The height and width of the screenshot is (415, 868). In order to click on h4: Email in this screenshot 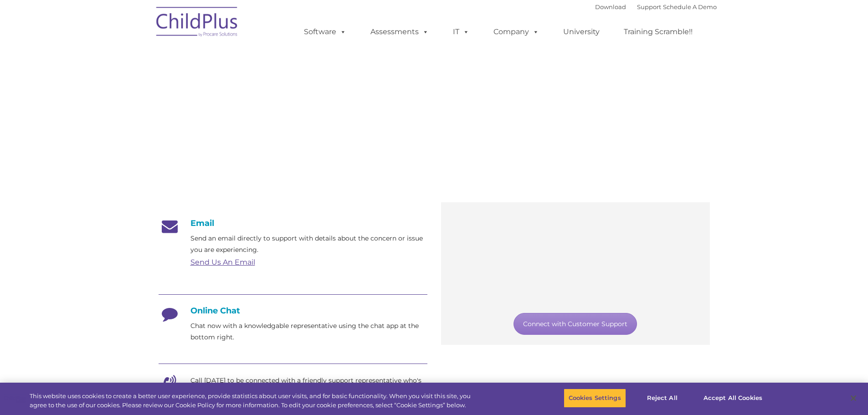, I will do `click(293, 223)`.